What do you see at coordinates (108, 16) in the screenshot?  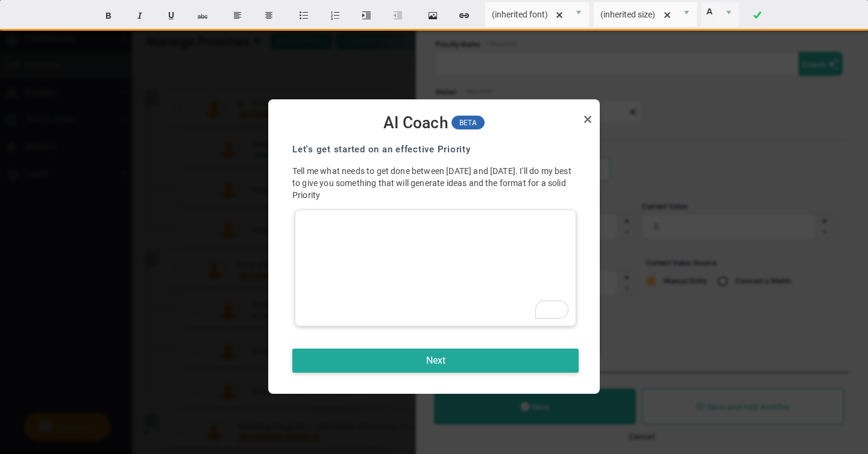 I see `button: Bold` at bounding box center [108, 16].